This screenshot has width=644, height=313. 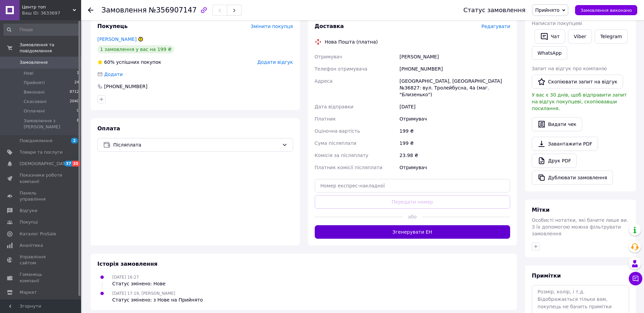 I want to click on span: Скасовані, so click(x=35, y=101).